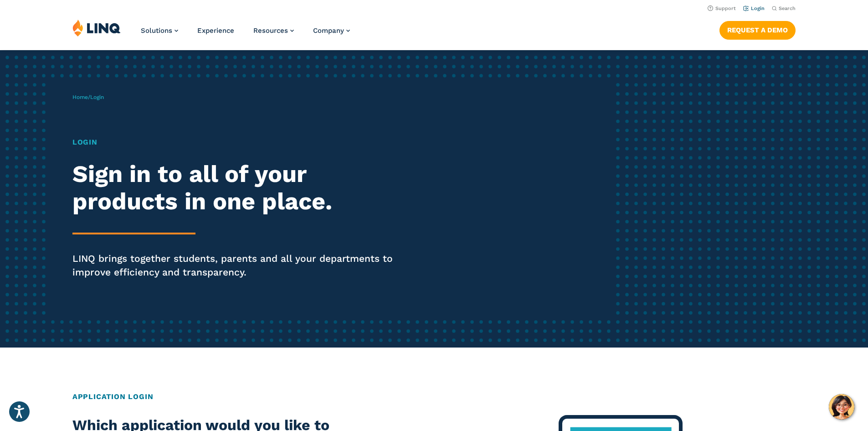  What do you see at coordinates (245, 34) in the screenshot?
I see `nav: Primary Navigation` at bounding box center [245, 34].